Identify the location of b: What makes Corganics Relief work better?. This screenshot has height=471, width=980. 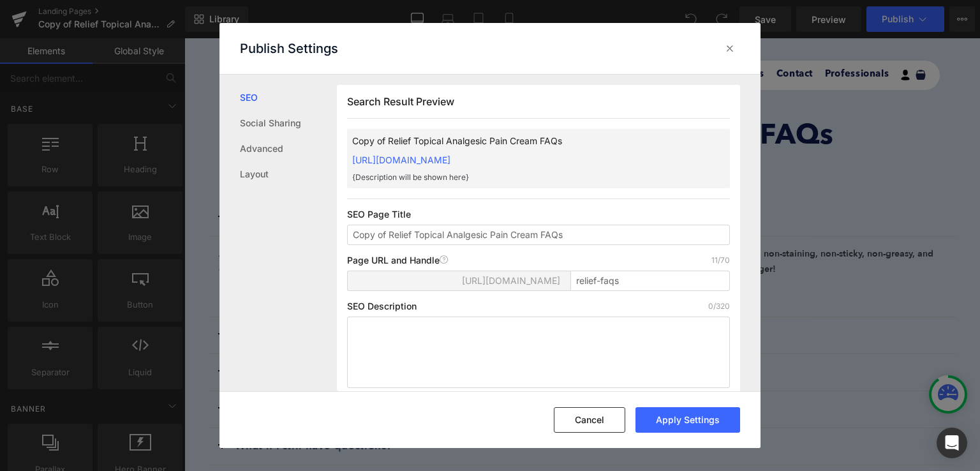
(165, 297).